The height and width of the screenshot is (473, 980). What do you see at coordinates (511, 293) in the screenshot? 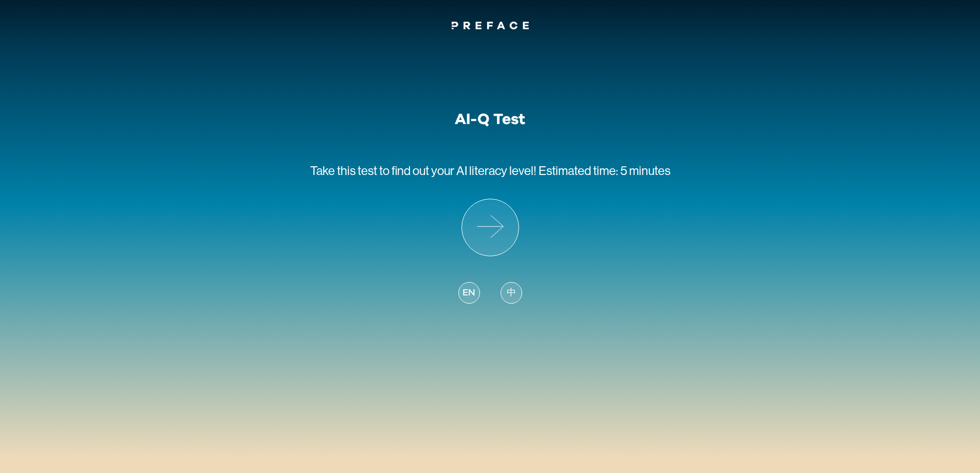
I see `span: 中` at bounding box center [511, 293].